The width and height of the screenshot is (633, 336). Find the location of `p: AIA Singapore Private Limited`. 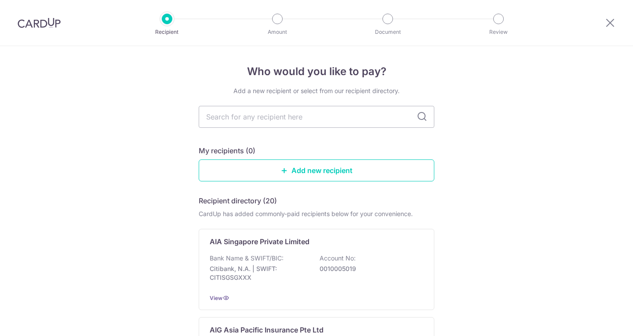

p: AIA Singapore Private Limited is located at coordinates (260, 242).